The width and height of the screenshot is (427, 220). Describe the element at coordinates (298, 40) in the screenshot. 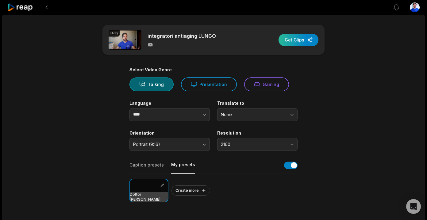

I see `button: Get Clips` at that location.